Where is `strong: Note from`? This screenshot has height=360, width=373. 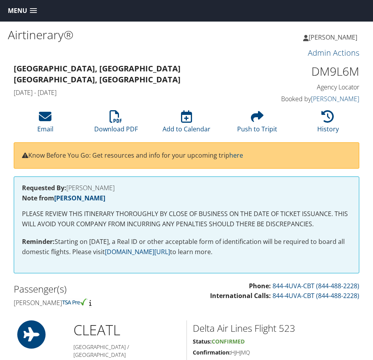 strong: Note from is located at coordinates (64, 198).